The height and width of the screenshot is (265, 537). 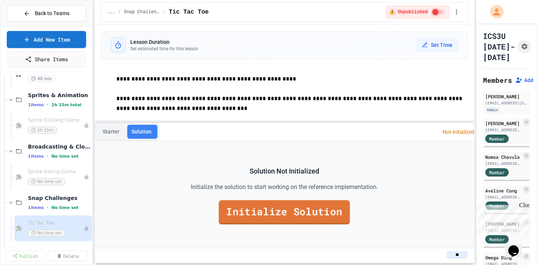 What do you see at coordinates (46, 39) in the screenshot?
I see `a: Add New Item` at bounding box center [46, 39].